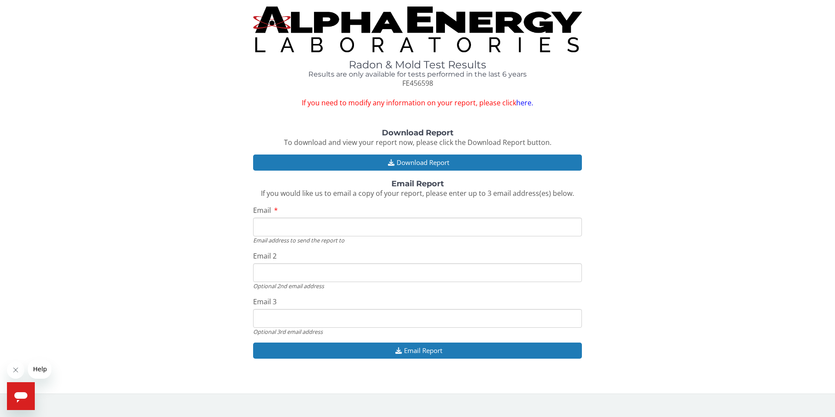 This screenshot has height=417, width=835. What do you see at coordinates (12, 10) in the screenshot?
I see `span: Help` at bounding box center [12, 10].